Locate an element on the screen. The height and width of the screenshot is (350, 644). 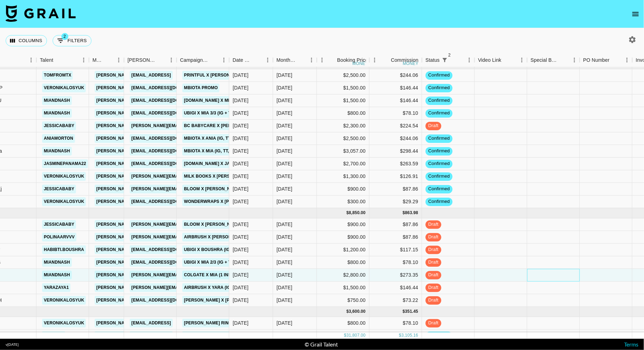
button: Select columns is located at coordinates (26, 40).